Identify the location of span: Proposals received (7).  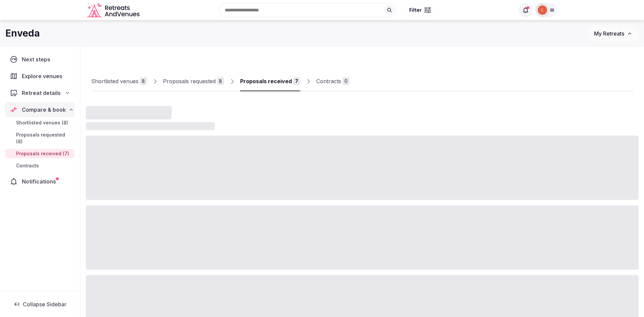
(42, 154).